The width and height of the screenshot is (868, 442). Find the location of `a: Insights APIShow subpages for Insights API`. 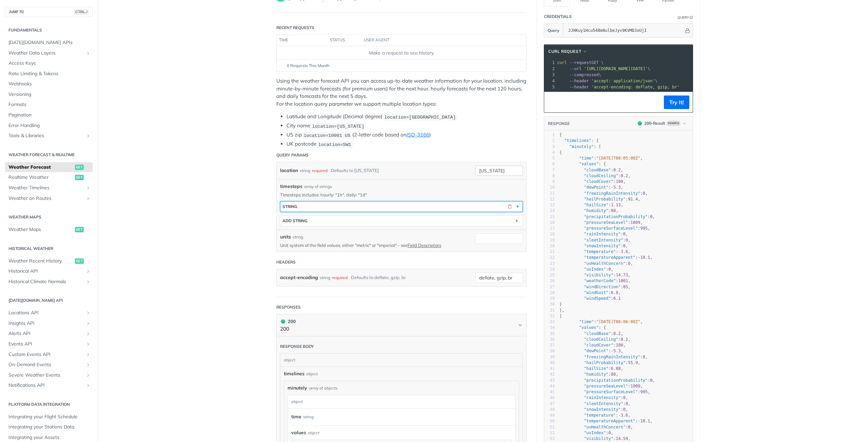

a: Insights APIShow subpages for Insights API is located at coordinates (49, 324).